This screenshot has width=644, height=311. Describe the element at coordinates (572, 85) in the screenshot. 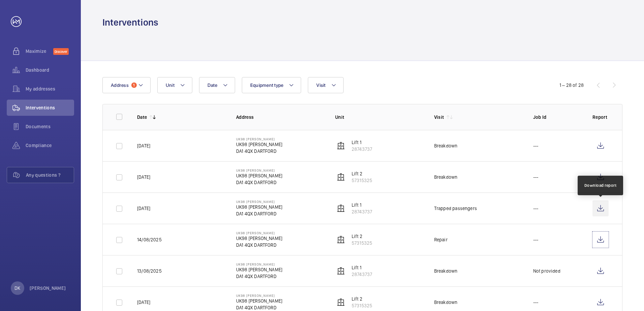

I see `div: 1 – 28 of 28` at that location.